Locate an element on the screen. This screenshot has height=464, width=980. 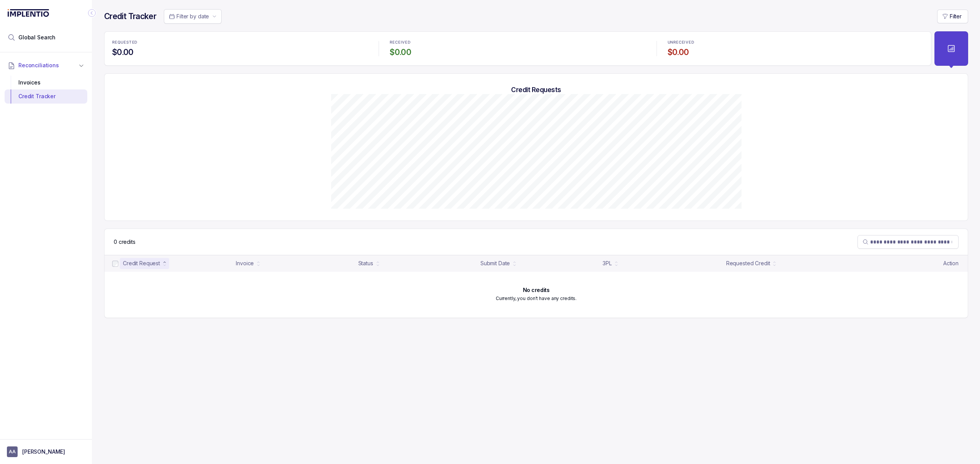
span: Global Search is located at coordinates (36, 37).